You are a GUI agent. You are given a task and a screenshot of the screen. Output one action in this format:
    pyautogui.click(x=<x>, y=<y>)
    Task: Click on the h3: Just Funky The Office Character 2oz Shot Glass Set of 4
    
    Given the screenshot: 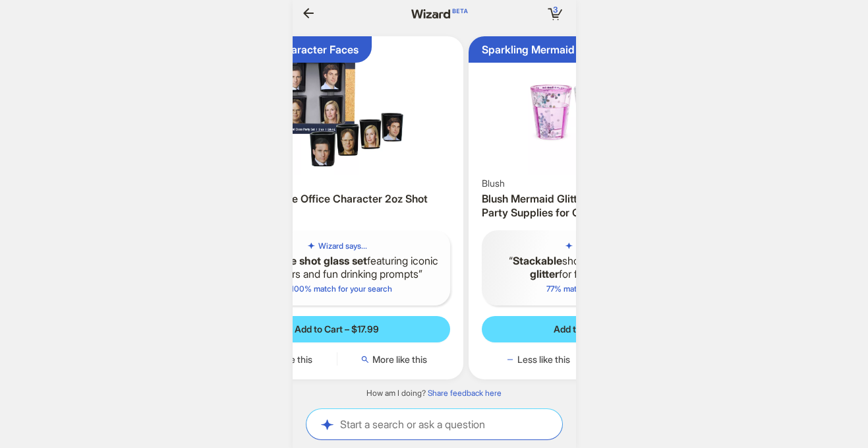 What is the action you would take?
    pyautogui.click(x=337, y=206)
    